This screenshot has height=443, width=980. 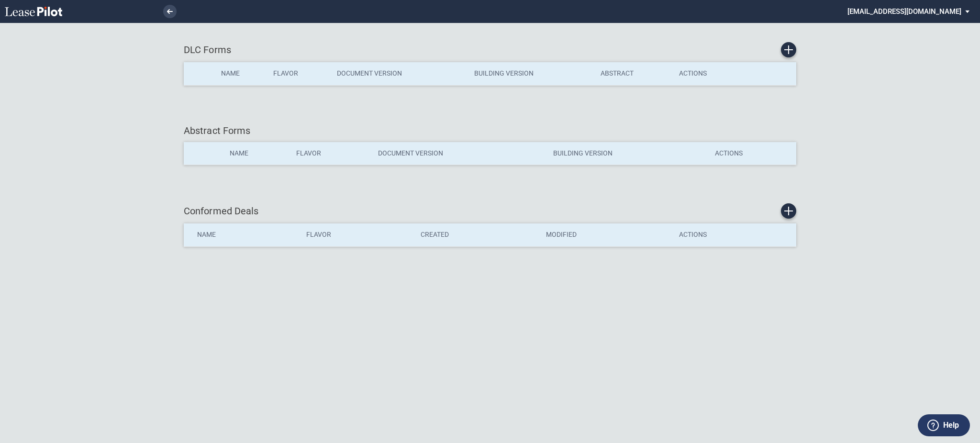 What do you see at coordinates (490, 50) in the screenshot?
I see `div: DLC Forms` at bounding box center [490, 50].